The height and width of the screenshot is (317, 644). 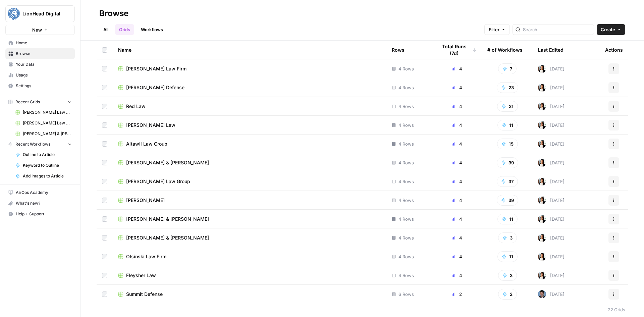 What do you see at coordinates (43, 75) in the screenshot?
I see `span: Usage` at bounding box center [43, 75].